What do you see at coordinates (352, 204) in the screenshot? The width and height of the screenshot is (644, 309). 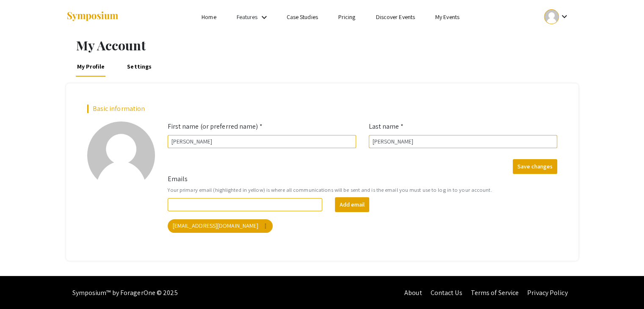 I see `button: Add email` at bounding box center [352, 204].